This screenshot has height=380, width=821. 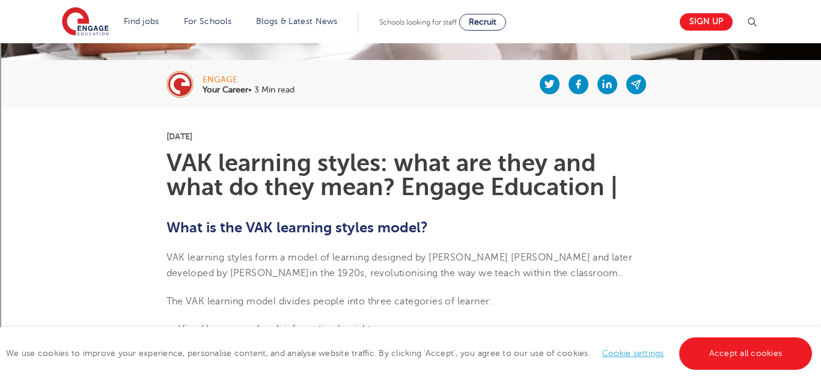 I want to click on span: We use cookies to improve your experience, personalise content, and analyse website traffic. By c..., so click(x=410, y=353).